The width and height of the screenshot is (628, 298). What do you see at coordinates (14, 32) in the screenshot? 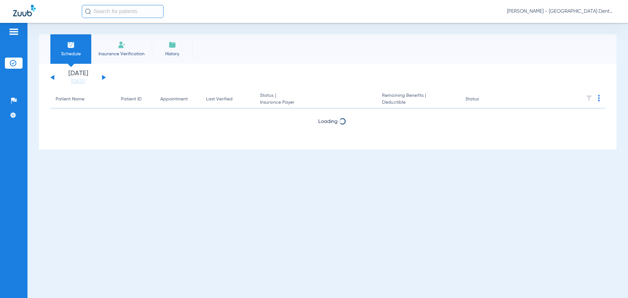
I see `img: hamburger-icon` at bounding box center [14, 32].